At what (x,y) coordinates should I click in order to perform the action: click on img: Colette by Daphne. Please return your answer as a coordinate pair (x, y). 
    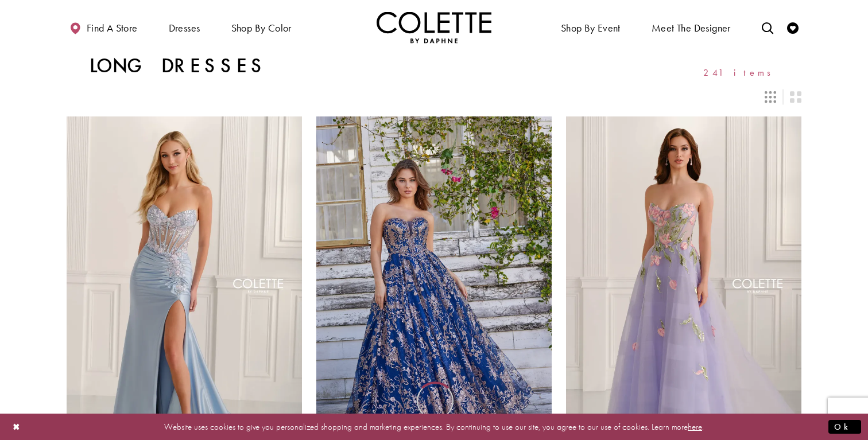
    Looking at the image, I should click on (434, 27).